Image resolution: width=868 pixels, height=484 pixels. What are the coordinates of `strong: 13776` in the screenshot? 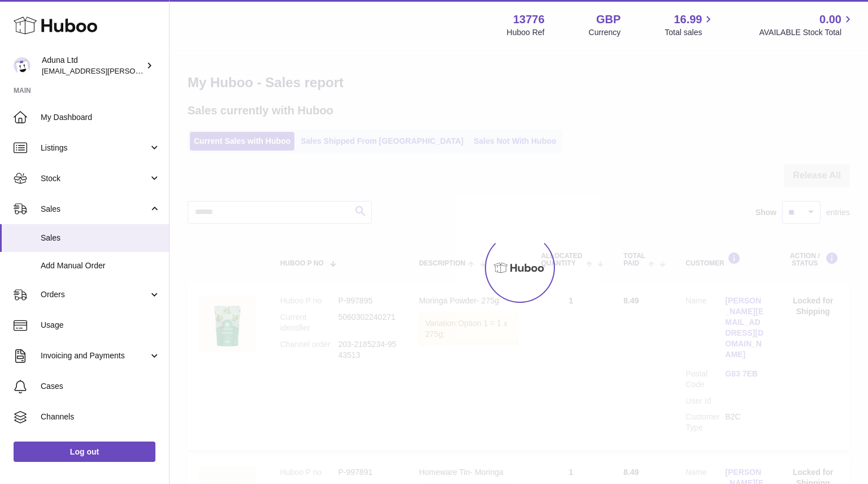 It's located at (529, 19).